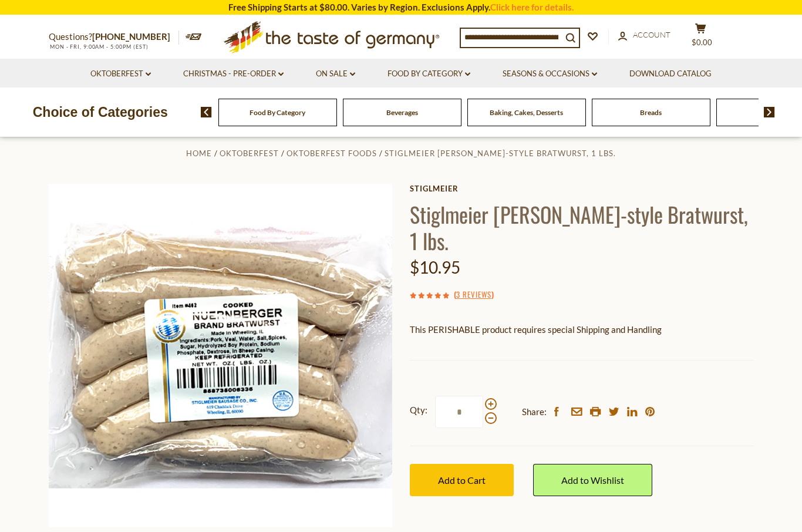 This screenshot has width=802, height=532. What do you see at coordinates (459, 412) in the screenshot?
I see `input: Qty:` at bounding box center [459, 412].